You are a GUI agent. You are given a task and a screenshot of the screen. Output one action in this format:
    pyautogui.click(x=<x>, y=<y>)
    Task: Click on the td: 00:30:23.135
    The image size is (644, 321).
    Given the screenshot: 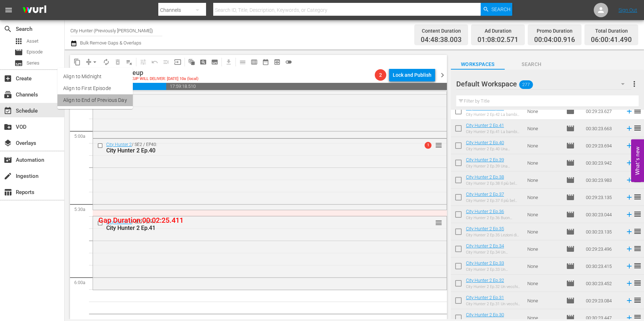 What is the action you would take?
    pyautogui.click(x=603, y=232)
    